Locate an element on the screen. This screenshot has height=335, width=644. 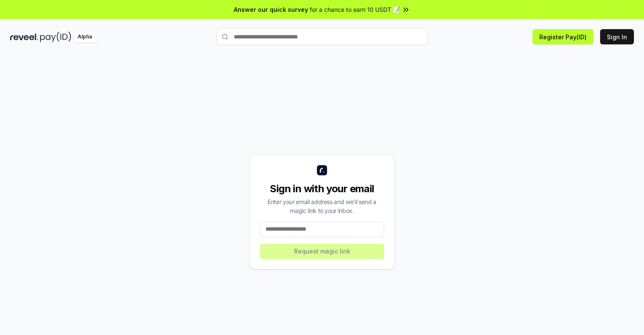
div: Alpha is located at coordinates (85, 37).